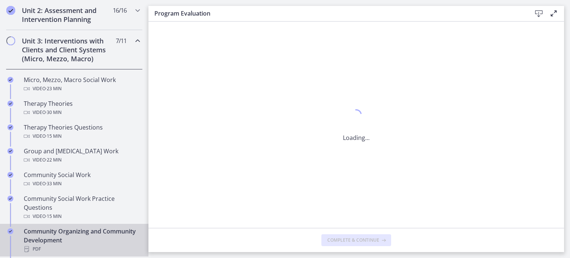 This screenshot has width=570, height=258. Describe the element at coordinates (53, 89) in the screenshot. I see `span: · 23 min` at that location.